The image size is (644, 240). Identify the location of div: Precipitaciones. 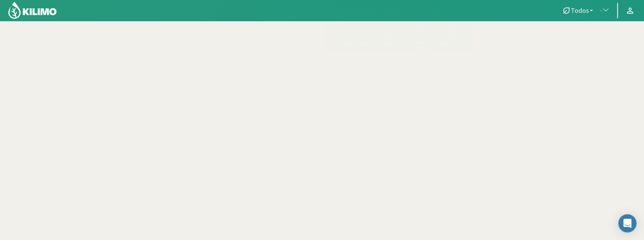
(352, 44).